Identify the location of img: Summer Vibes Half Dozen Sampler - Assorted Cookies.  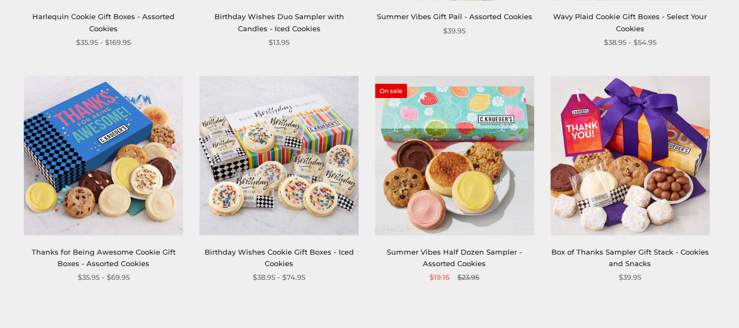
(454, 155).